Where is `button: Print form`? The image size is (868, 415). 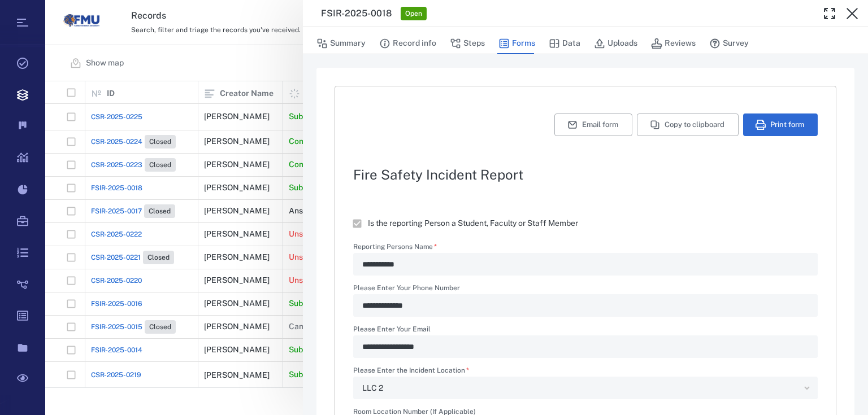 button: Print form is located at coordinates (780, 125).